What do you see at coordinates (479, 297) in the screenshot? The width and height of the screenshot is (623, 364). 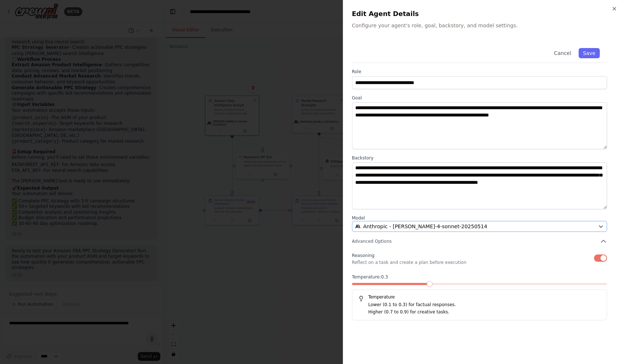 I see `h5: Temperature` at bounding box center [479, 297].